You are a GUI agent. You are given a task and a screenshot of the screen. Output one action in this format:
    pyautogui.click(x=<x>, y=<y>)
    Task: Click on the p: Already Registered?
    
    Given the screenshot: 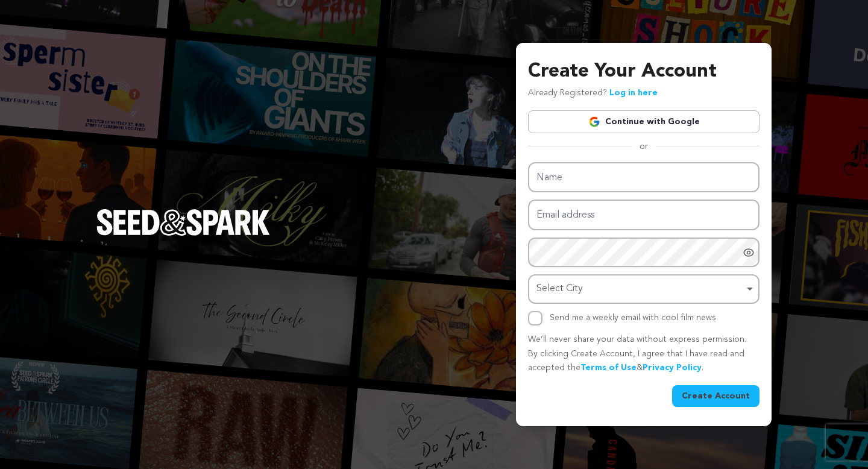 What is the action you would take?
    pyautogui.click(x=592, y=93)
    